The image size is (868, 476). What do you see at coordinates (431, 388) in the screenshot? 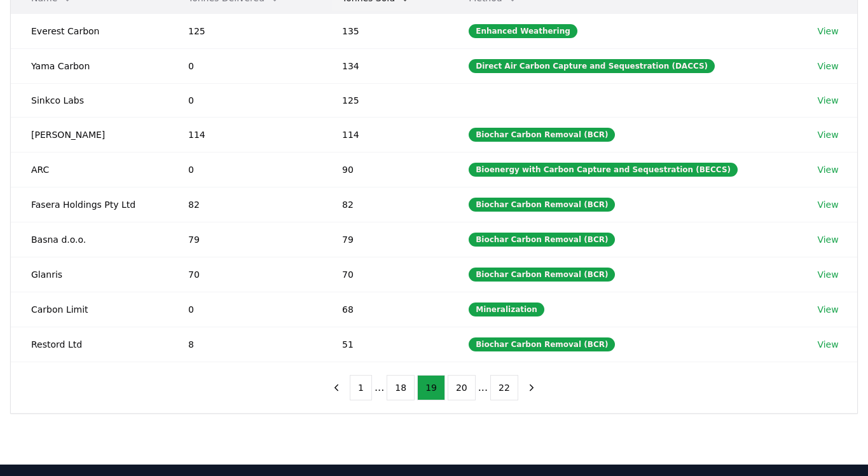
I see `button: 19` at bounding box center [431, 388].